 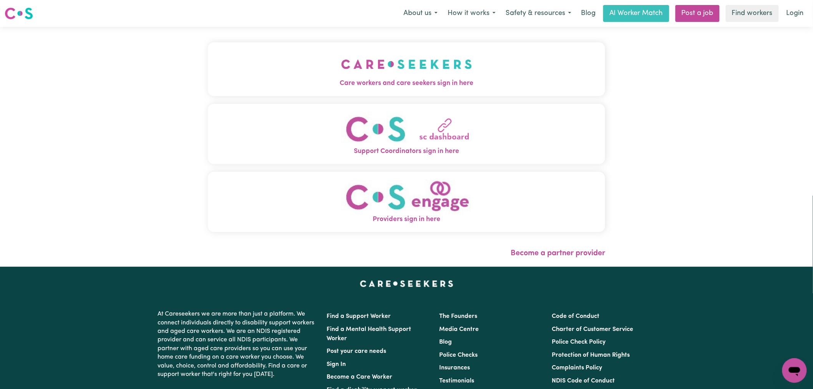 I want to click on a: Charter of Customer Service, so click(x=593, y=329).